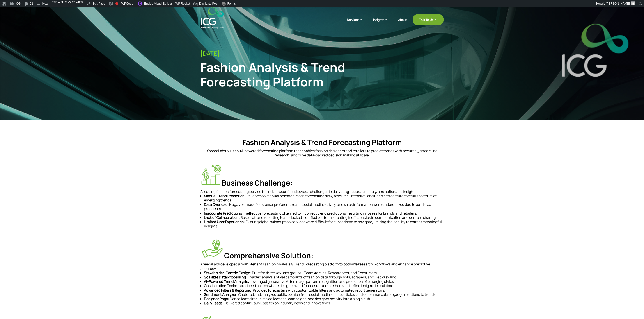 This screenshot has width=644, height=319. I want to click on strong: Designer Page, so click(216, 299).